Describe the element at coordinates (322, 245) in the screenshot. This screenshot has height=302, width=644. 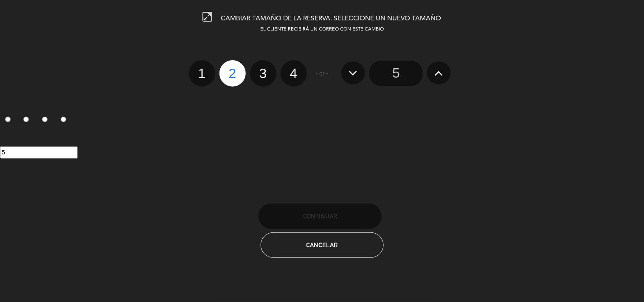
I see `button: Cancelar` at that location.